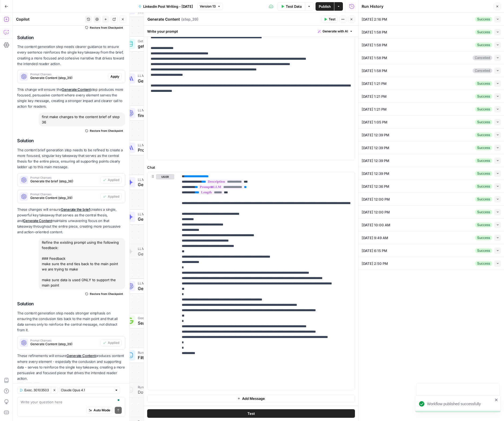 This screenshot has height=421, width=504. What do you see at coordinates (170, 318) in the screenshot?
I see `span: Google Search` at bounding box center [170, 318].